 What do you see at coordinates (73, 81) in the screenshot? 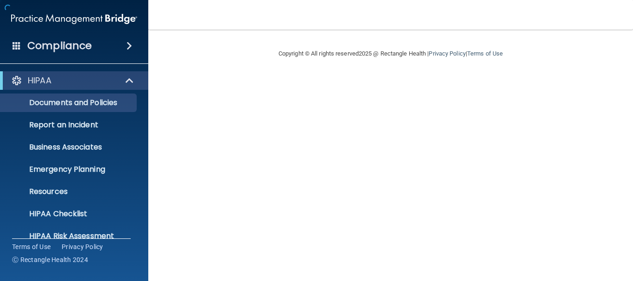
I see `a: HIPAA` at bounding box center [73, 81].